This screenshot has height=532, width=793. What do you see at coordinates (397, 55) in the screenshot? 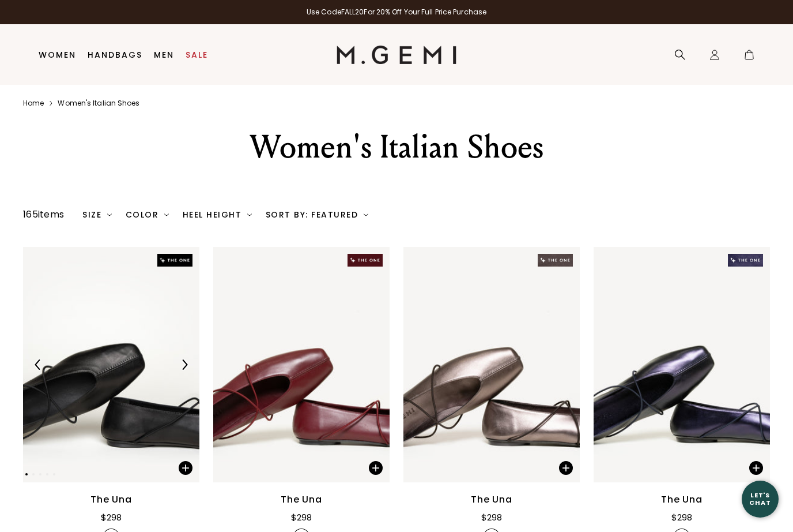
I see `img: M.Gemi` at bounding box center [397, 55].